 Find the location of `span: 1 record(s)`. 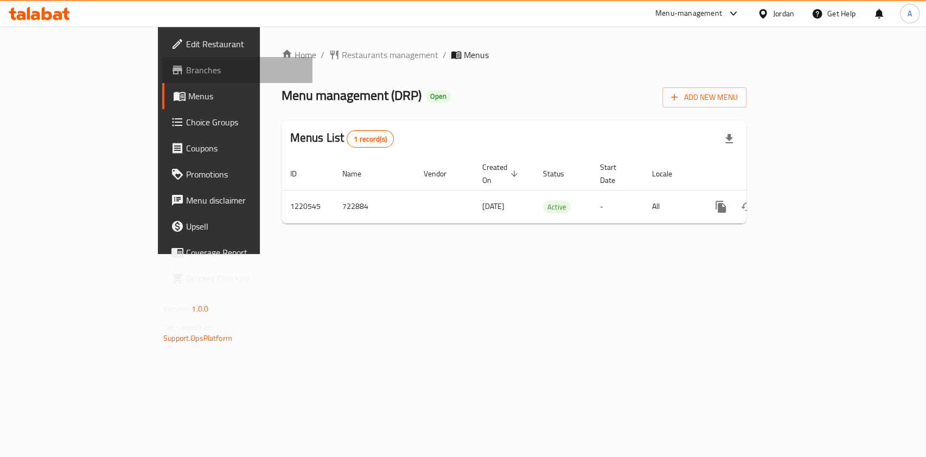

span: 1 record(s) is located at coordinates (370, 139).